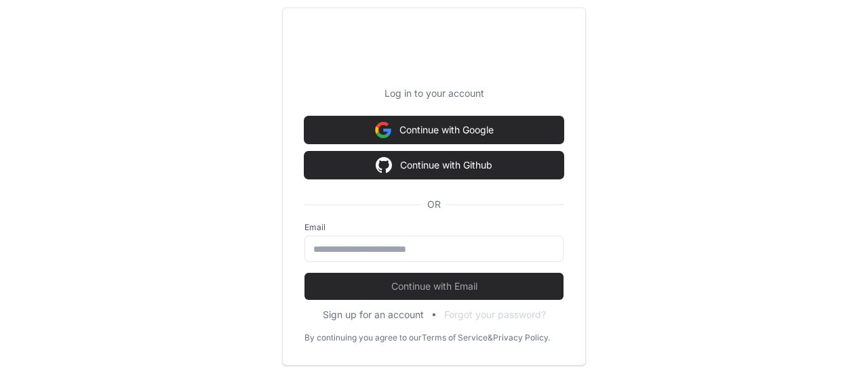 Image resolution: width=868 pixels, height=373 pixels. I want to click on a: Terms of Service, so click(454, 338).